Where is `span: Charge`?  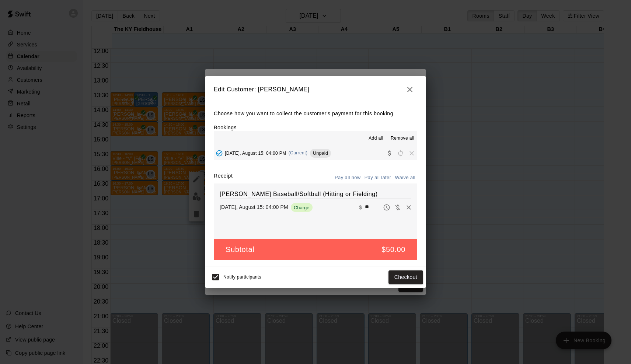
span: Charge is located at coordinates (302, 207).